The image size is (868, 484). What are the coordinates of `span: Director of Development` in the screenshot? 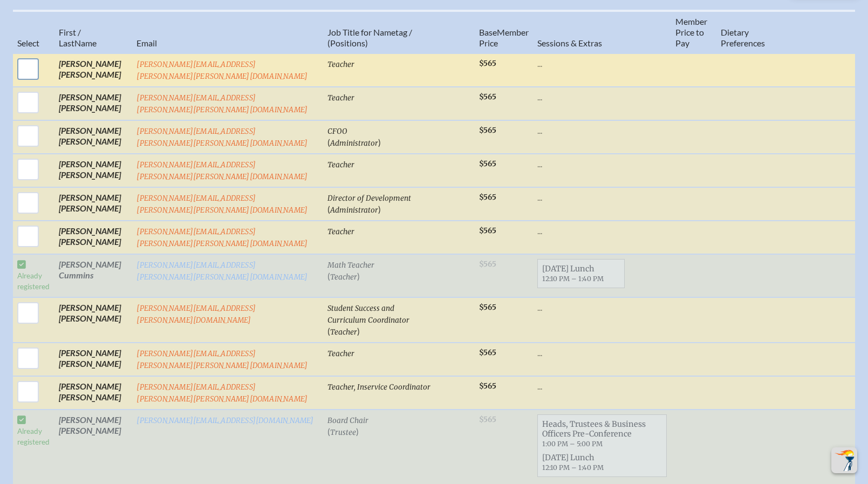 It's located at (369, 198).